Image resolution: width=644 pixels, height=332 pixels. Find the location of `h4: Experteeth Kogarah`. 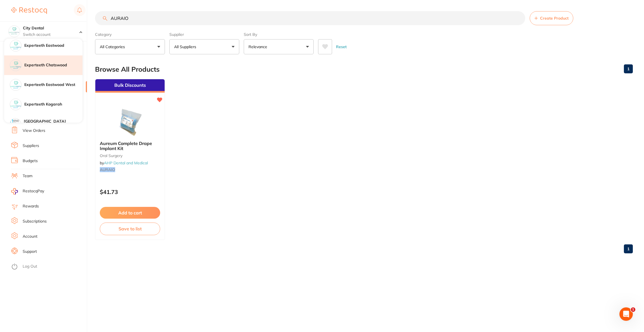

h4: Experteeth Kogarah is located at coordinates (53, 104).